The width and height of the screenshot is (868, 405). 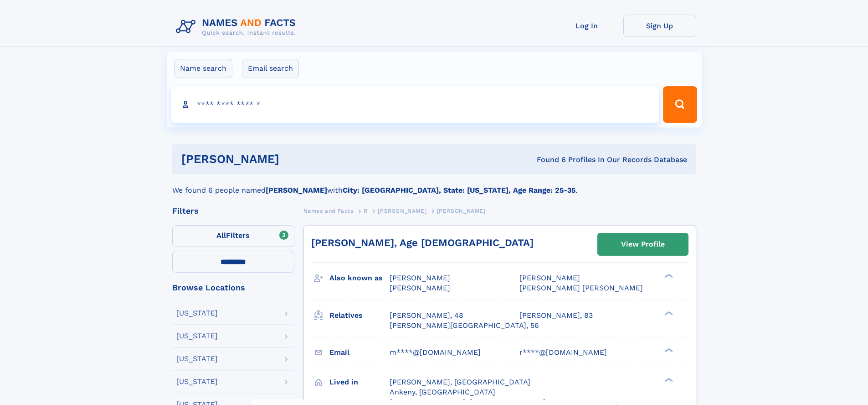 What do you see at coordinates (360, 315) in the screenshot?
I see `h3: Relatives` at bounding box center [360, 315].